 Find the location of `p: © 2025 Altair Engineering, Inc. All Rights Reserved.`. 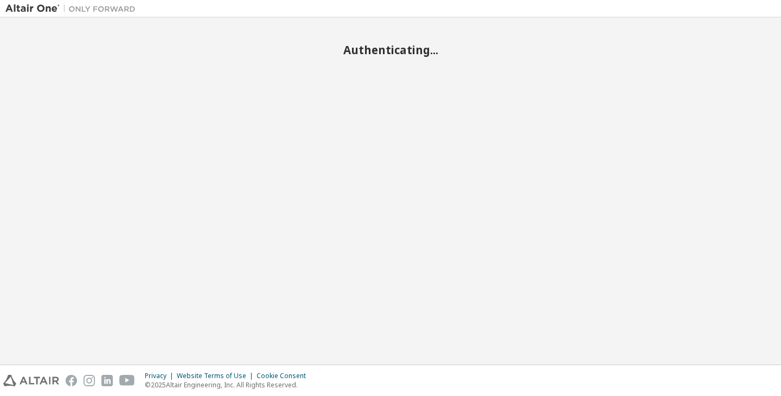

p: © 2025 Altair Engineering, Inc. All Rights Reserved. is located at coordinates (228, 385).